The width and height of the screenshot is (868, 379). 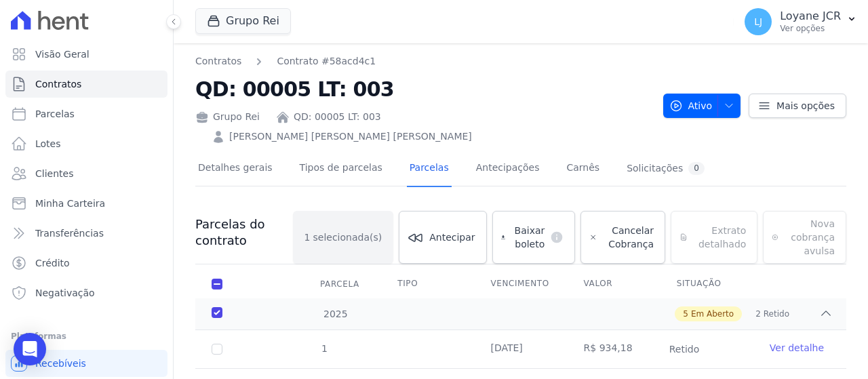 I want to click on a: Cancelar Cobrança, so click(x=623, y=238).